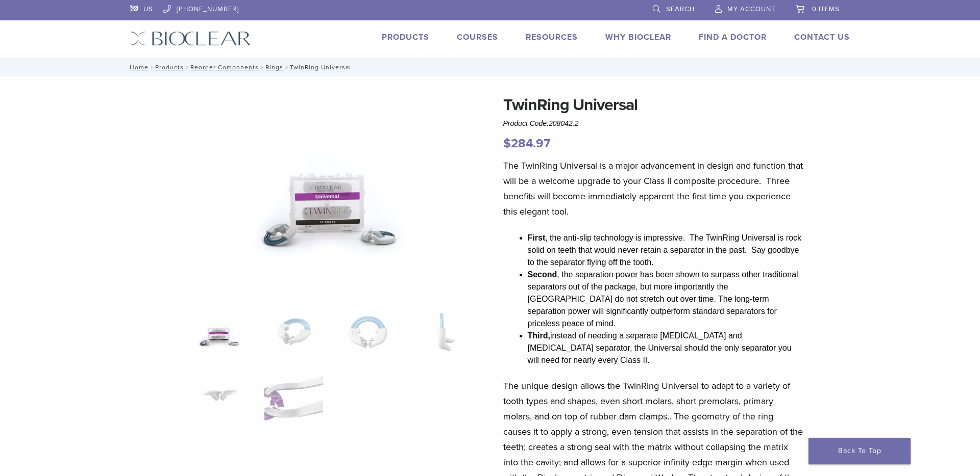 This screenshot has height=476, width=980. Describe the element at coordinates (653, 188) in the screenshot. I see `p: The TwinRing Universal is a major advancement in design and function that will be a welcome upgra...` at that location.